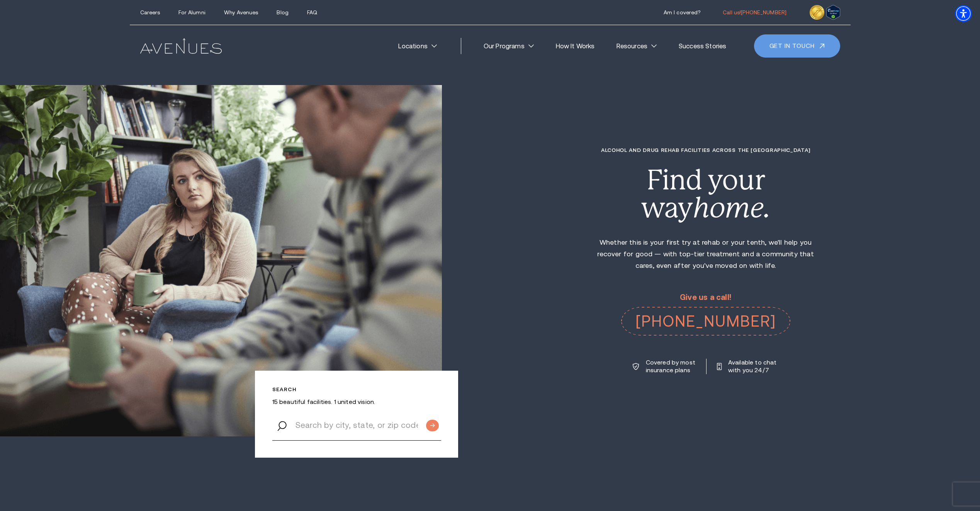 Image resolution: width=980 pixels, height=511 pixels. I want to click on img: clock, so click(817, 12).